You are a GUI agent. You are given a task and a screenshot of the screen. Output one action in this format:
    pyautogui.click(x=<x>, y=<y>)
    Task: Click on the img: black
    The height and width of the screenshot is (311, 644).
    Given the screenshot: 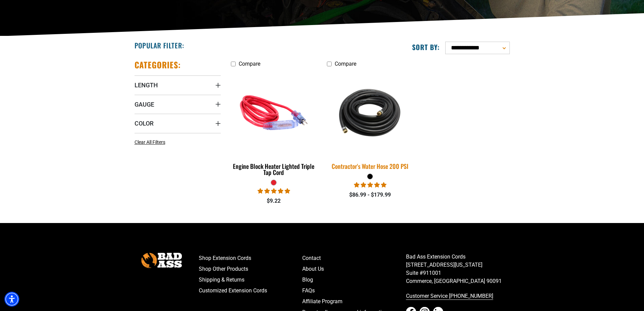 What is the action you would take?
    pyautogui.click(x=370, y=113)
    